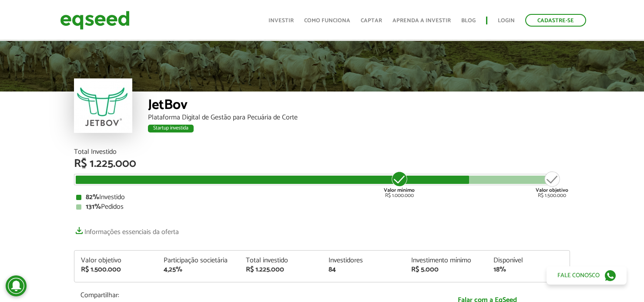 The image size is (644, 302). Describe the element at coordinates (171, 128) in the screenshot. I see `div: Startup investida` at that location.